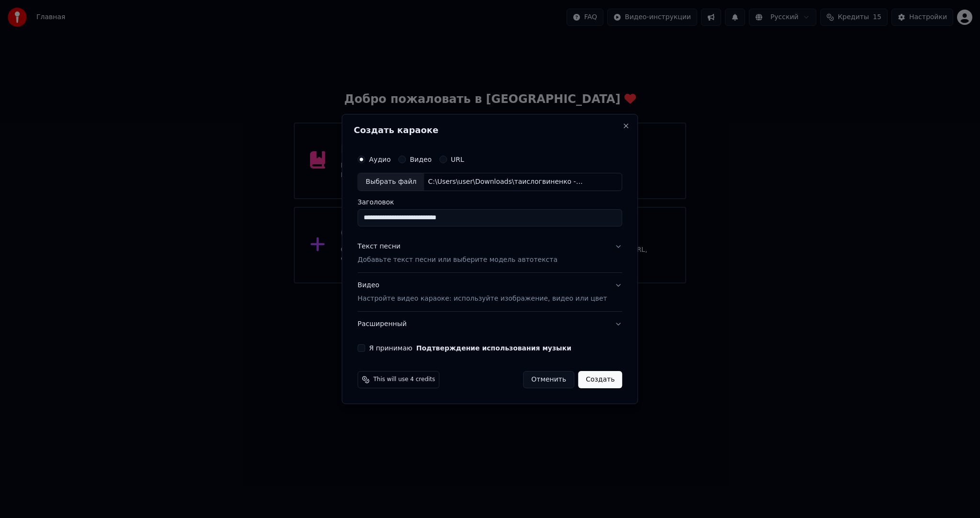  Describe the element at coordinates (489, 292) in the screenshot. I see `button: ВидеоНастройте видео караоке: используйте изображение, видео или цвет` at that location.